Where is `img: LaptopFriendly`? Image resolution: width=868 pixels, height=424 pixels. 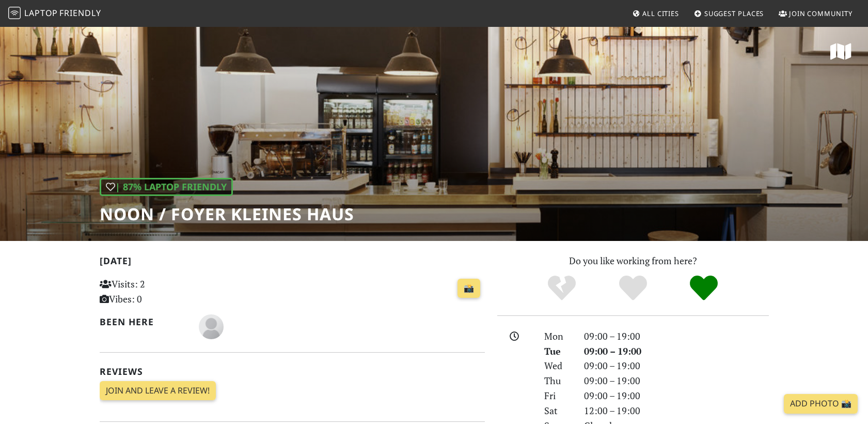
img: LaptopFriendly is located at coordinates (15, 13).